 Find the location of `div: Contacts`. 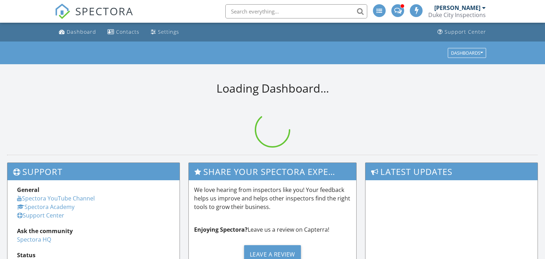

div: Contacts is located at coordinates (128, 32).